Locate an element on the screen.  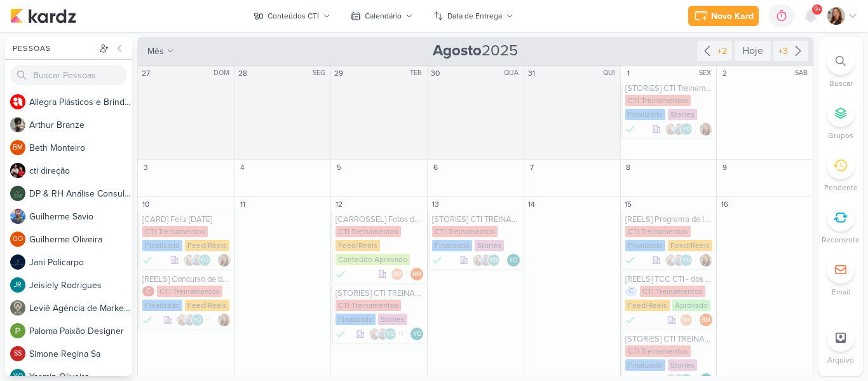
div: 1 is located at coordinates (628, 73).